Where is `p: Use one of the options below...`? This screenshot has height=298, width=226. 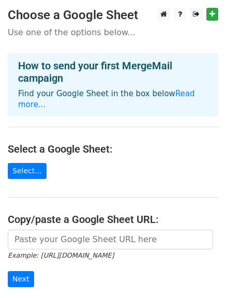 p: Use one of the options below... is located at coordinates (113, 32).